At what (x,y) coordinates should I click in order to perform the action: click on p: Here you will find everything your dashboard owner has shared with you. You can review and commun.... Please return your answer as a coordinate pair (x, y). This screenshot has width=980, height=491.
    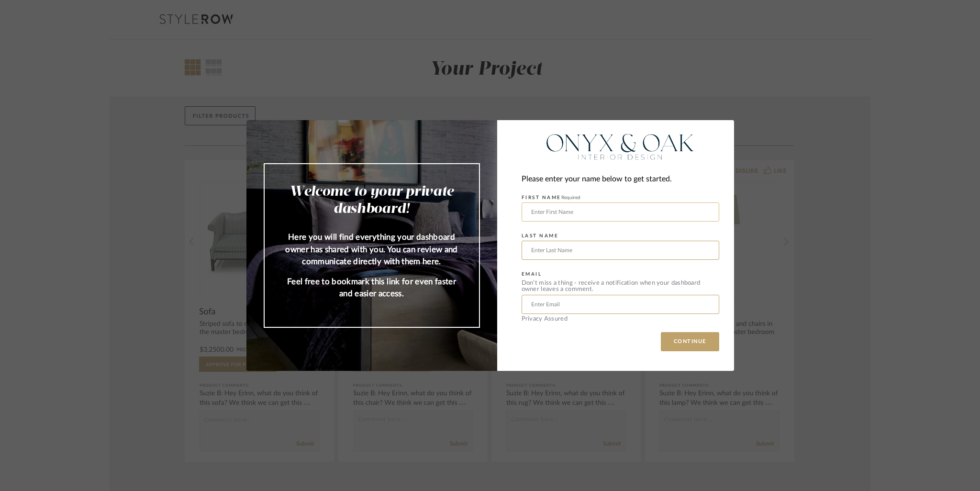
    Looking at the image, I should click on (372, 249).